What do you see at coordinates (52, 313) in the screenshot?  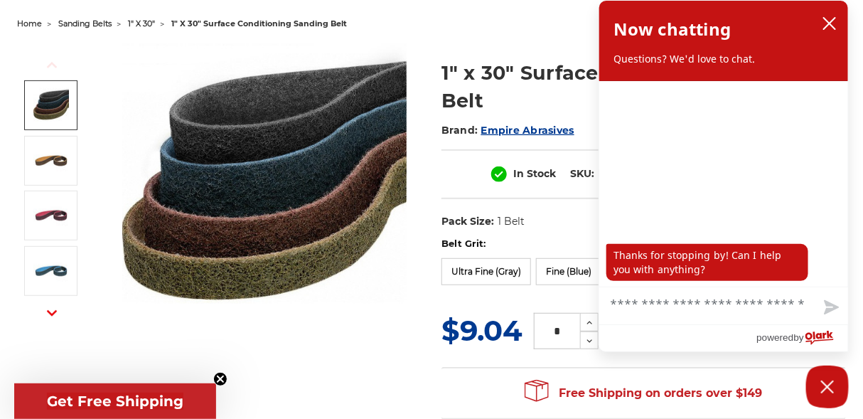 I see `button: Next` at bounding box center [52, 313].